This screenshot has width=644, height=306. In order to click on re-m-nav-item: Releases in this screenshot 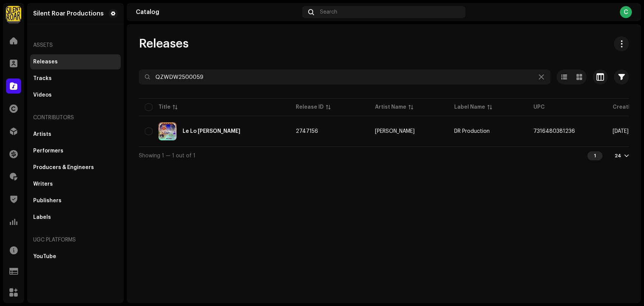, I will do `click(75, 62)`.